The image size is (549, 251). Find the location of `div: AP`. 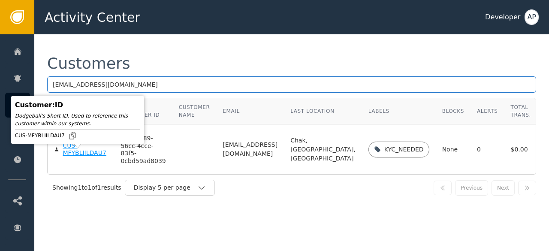

div: AP is located at coordinates (531, 17).